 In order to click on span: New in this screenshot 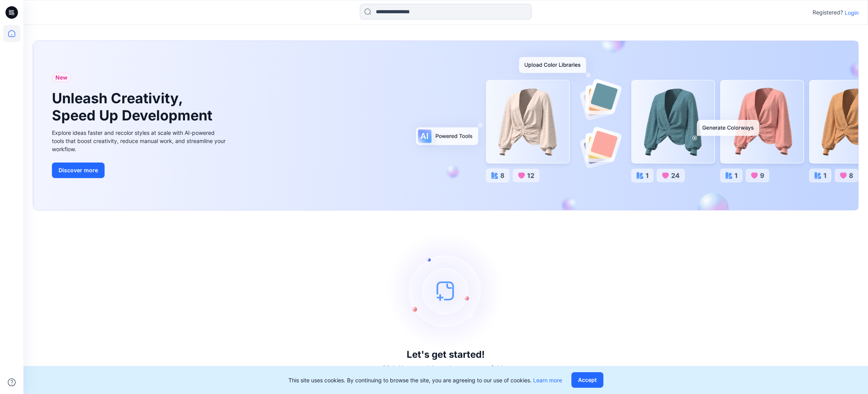, I will do `click(61, 77)`.